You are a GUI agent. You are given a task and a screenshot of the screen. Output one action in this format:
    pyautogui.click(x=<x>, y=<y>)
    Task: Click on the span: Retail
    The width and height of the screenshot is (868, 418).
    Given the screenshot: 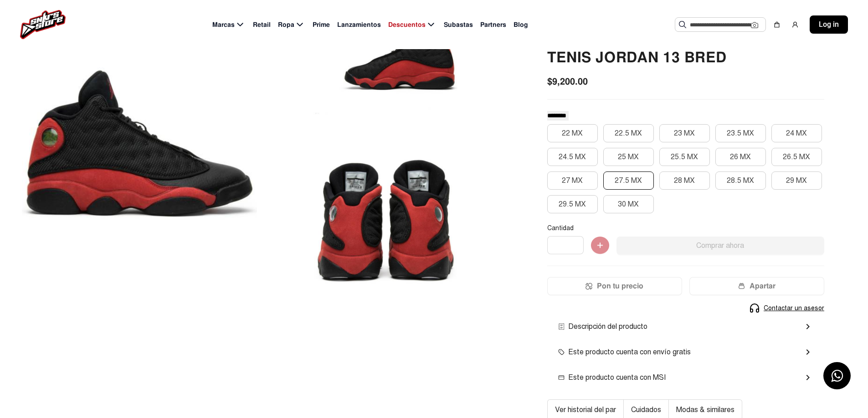 What is the action you would take?
    pyautogui.click(x=261, y=24)
    